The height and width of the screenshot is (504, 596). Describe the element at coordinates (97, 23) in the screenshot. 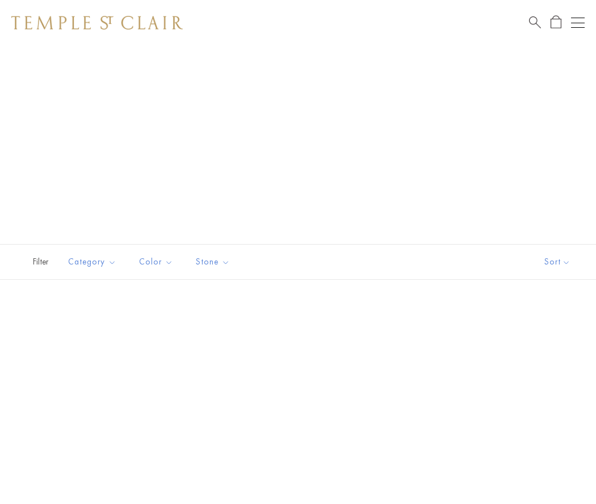

I see `img: Temple St. Clair` at that location.